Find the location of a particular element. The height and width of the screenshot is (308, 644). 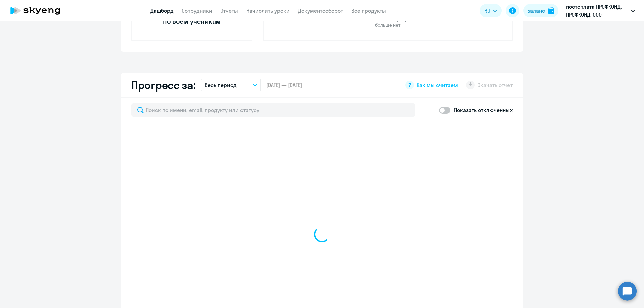

p: постоплата ПРОФКОНД, ПРОФКОНД, ООО is located at coordinates (597, 11).